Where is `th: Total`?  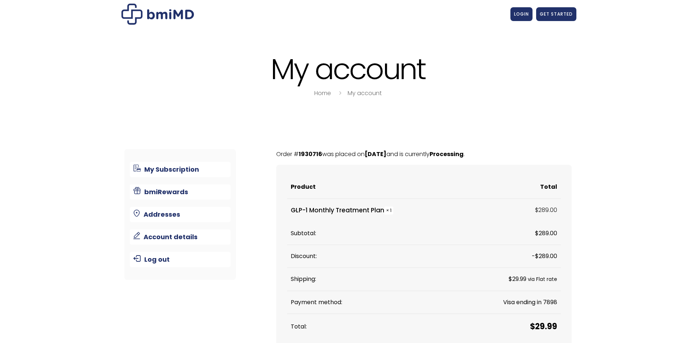 th: Total is located at coordinates (512, 187).